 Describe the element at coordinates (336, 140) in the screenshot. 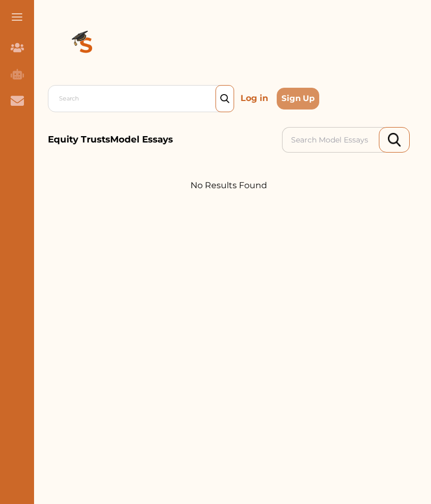

I see `input: Search Model Essays` at that location.